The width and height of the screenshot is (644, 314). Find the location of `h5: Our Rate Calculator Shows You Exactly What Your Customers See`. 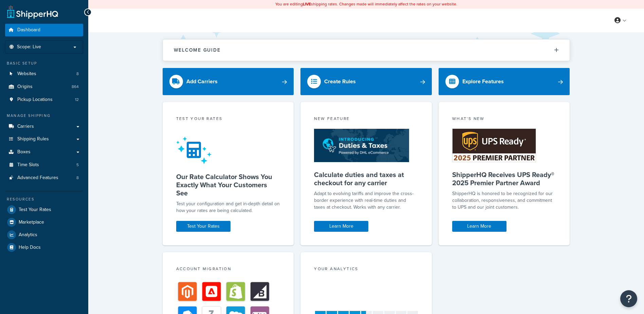

h5: Our Rate Calculator Shows You Exactly What Your Customers See is located at coordinates (228, 185).